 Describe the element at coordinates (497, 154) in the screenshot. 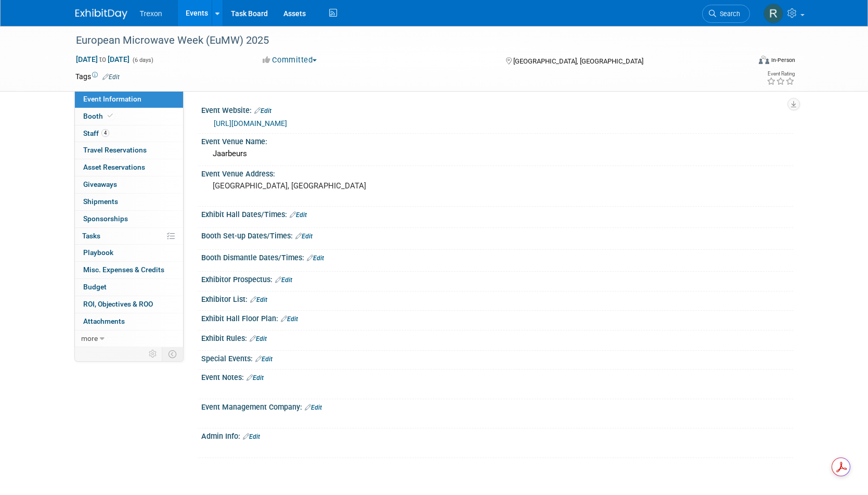

I see `div: Jaarbeurs` at that location.